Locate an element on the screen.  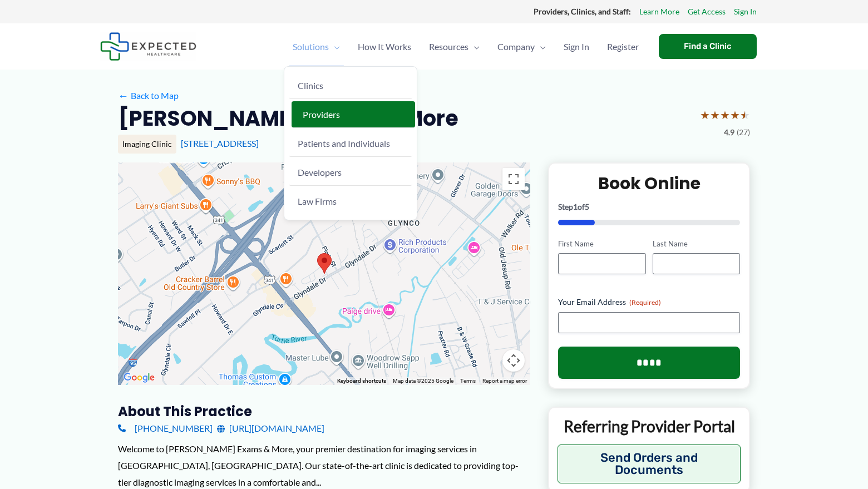
label: First Name is located at coordinates (602, 244).